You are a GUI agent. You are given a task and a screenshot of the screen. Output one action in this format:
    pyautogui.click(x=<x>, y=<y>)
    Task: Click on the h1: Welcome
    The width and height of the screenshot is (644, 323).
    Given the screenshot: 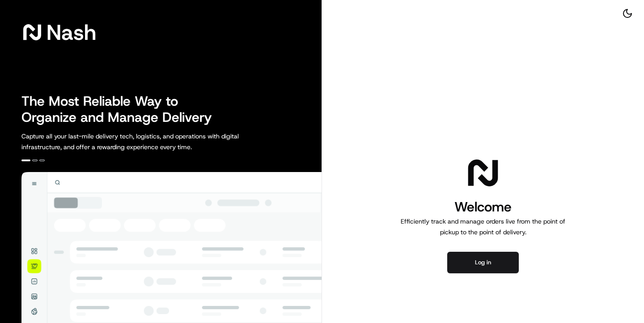 What is the action you would take?
    pyautogui.click(x=483, y=207)
    